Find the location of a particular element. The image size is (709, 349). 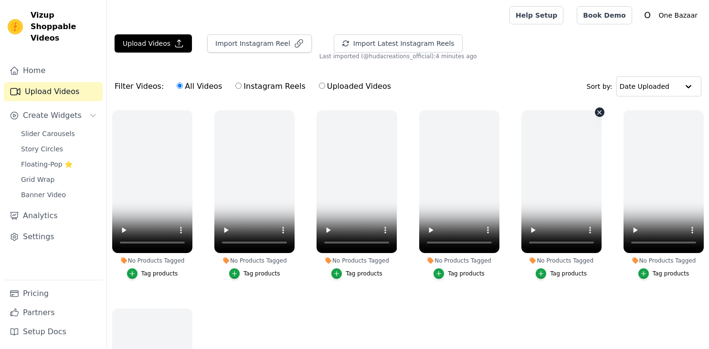

a: Slider Carousels is located at coordinates (59, 134).